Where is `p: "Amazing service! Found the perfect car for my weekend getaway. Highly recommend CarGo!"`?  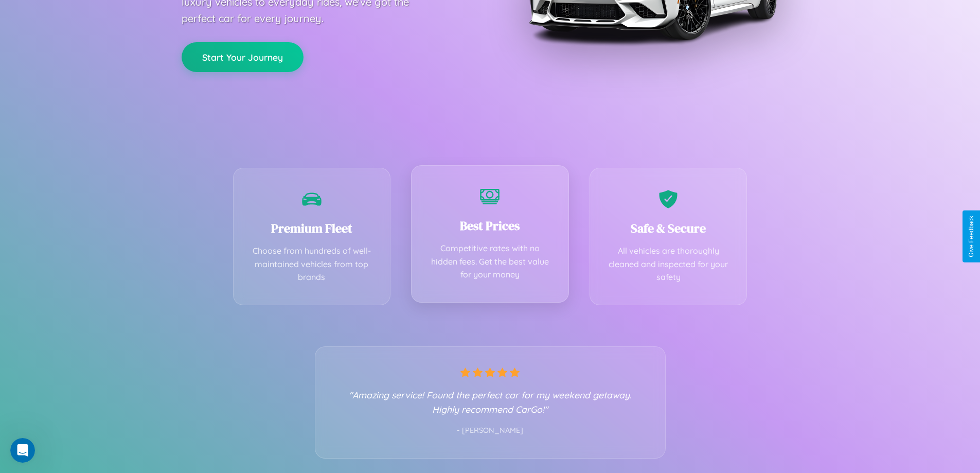
p: "Amazing service! Found the perfect car for my weekend getaway. Highly recommend CarGo!" is located at coordinates (490, 402).